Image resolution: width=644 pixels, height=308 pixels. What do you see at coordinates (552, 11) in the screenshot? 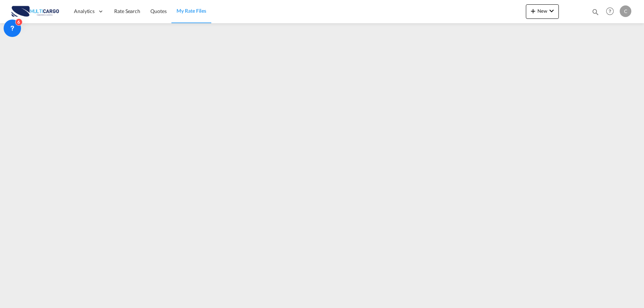
I see `md-icon: icon-chevron-down` at bounding box center [552, 11].